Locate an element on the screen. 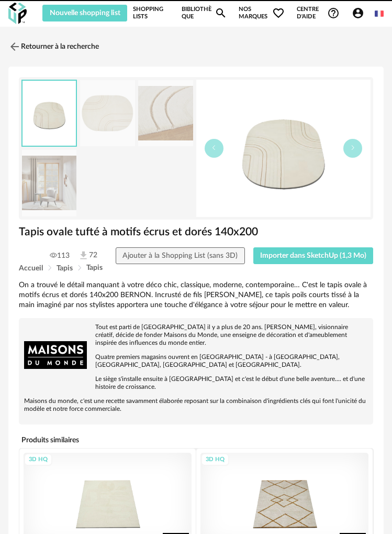  img: OXP is located at coordinates (17, 13).